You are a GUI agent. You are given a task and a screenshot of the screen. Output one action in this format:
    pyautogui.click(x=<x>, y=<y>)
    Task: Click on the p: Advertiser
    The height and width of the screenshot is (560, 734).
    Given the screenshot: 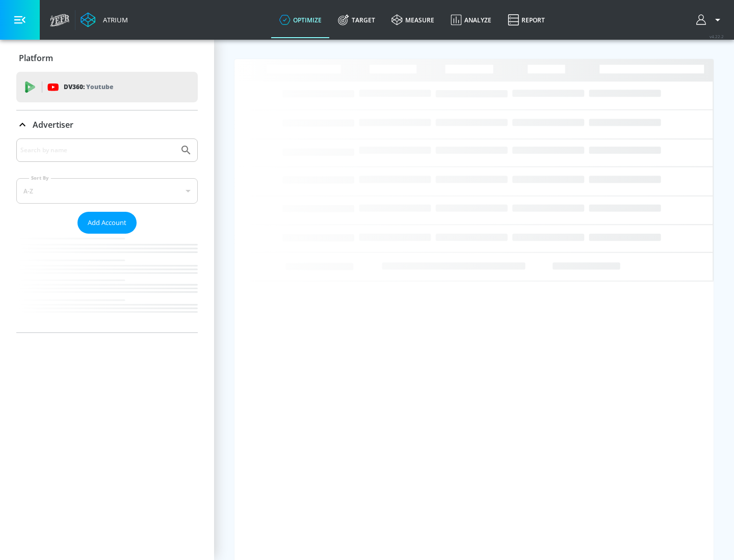 What is the action you would take?
    pyautogui.click(x=53, y=125)
    